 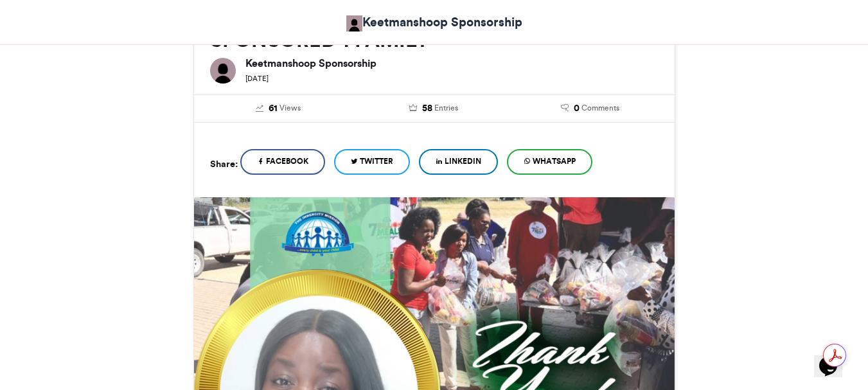 I want to click on span: Facebook, so click(x=287, y=161).